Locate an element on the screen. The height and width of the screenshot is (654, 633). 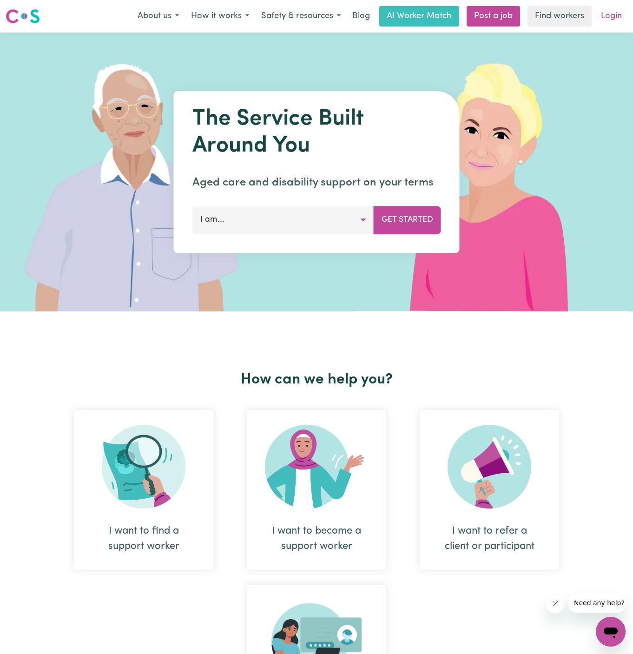
button: About us is located at coordinates (158, 16).